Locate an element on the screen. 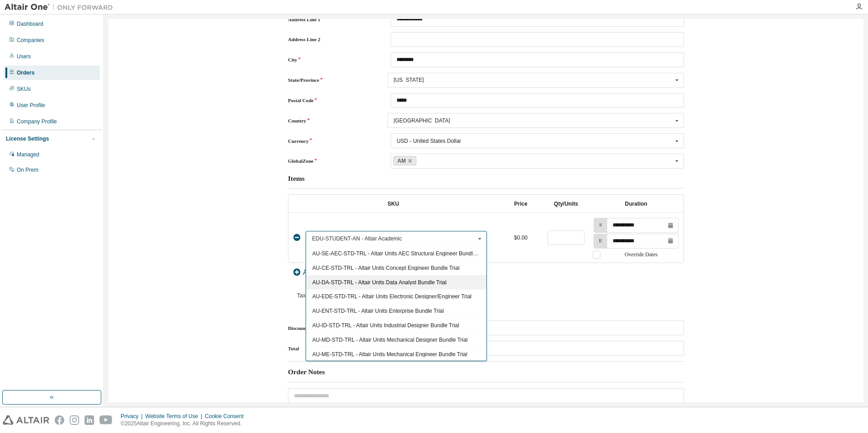 Image resolution: width=868 pixels, height=433 pixels. th: Price is located at coordinates (521, 204).